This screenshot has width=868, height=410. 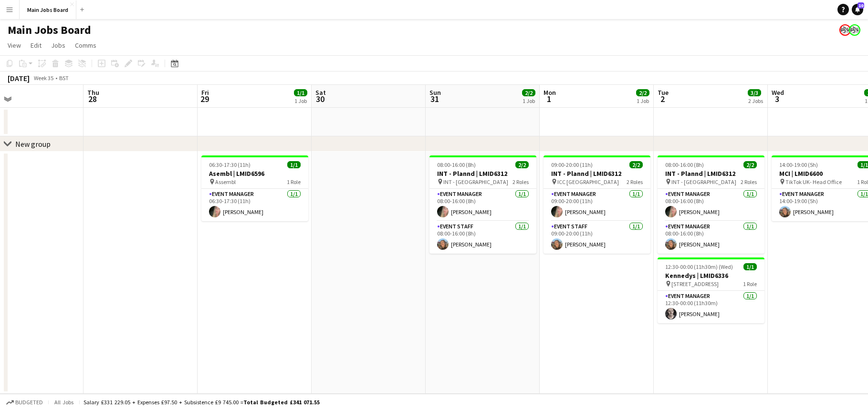 I want to click on span: Mon, so click(x=550, y=92).